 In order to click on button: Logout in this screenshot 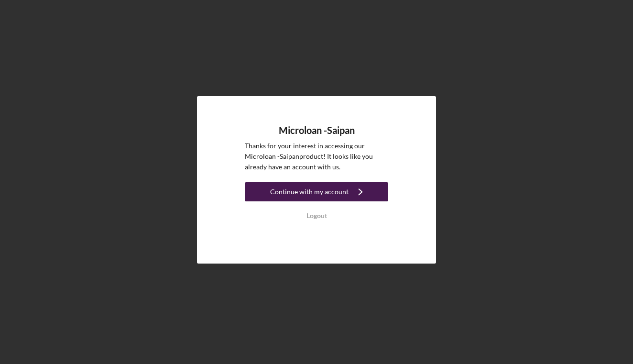, I will do `click(316, 215)`.